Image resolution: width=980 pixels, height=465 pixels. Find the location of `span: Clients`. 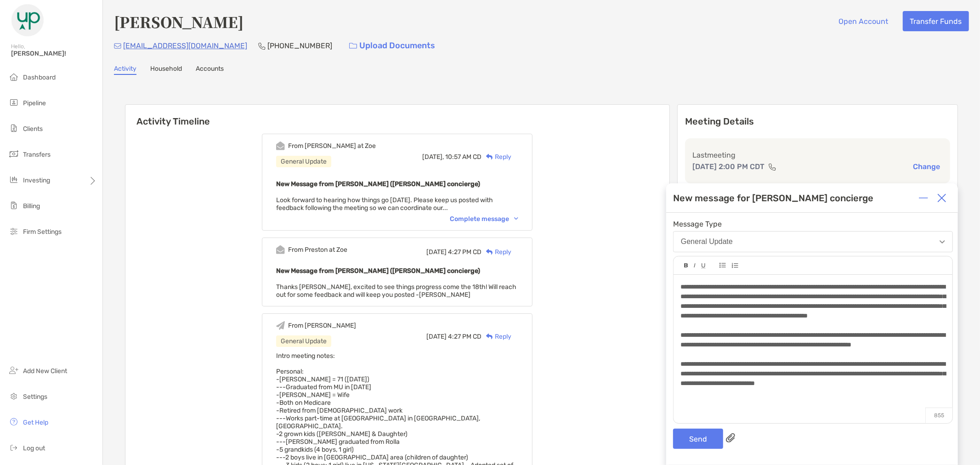

span: Clients is located at coordinates (33, 129).